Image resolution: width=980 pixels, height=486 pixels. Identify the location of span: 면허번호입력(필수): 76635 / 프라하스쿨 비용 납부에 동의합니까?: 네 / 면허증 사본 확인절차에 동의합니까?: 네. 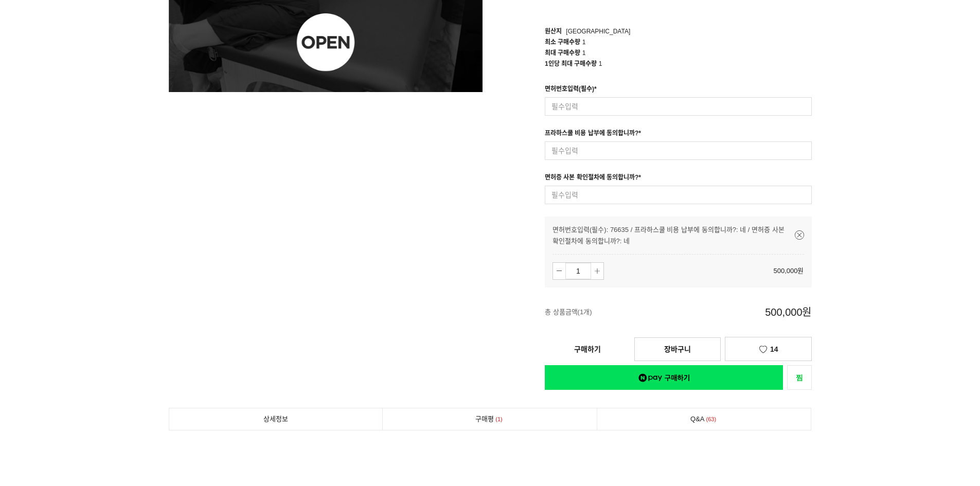
(669, 235).